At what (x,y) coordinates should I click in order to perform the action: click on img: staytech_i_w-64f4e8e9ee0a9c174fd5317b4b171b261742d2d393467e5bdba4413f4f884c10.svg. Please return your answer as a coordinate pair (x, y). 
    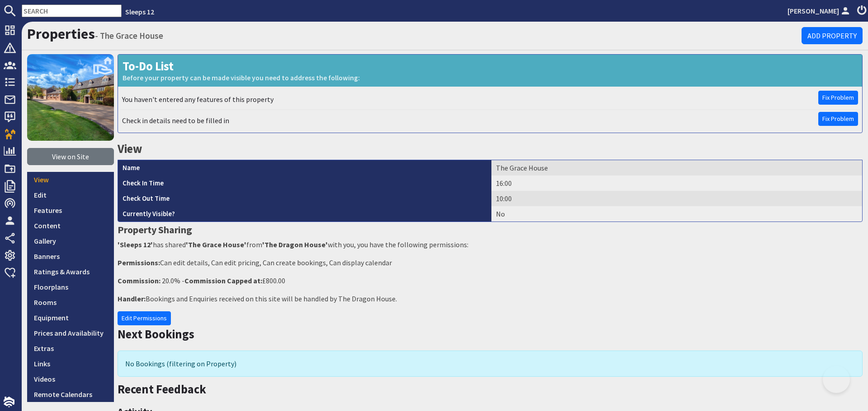
    Looking at the image, I should click on (9, 403).